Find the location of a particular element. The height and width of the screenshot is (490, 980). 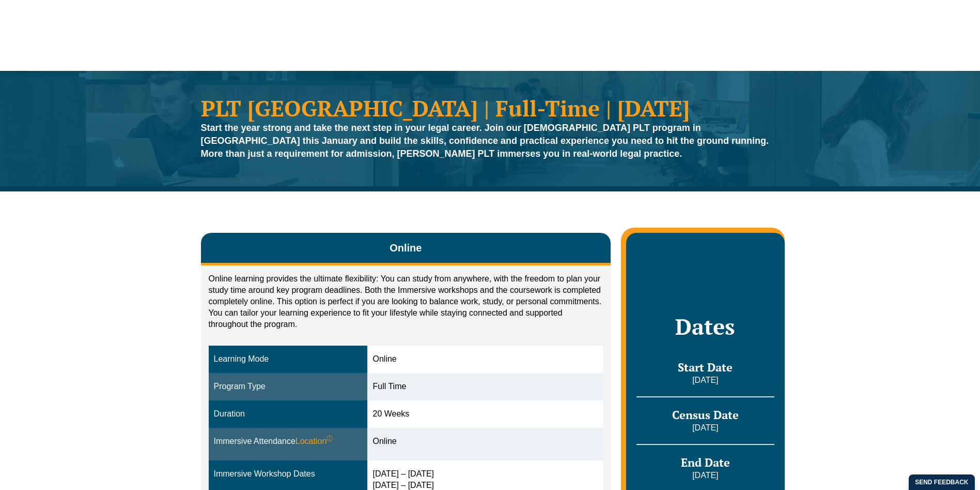

div: Program Type is located at coordinates (289, 386).